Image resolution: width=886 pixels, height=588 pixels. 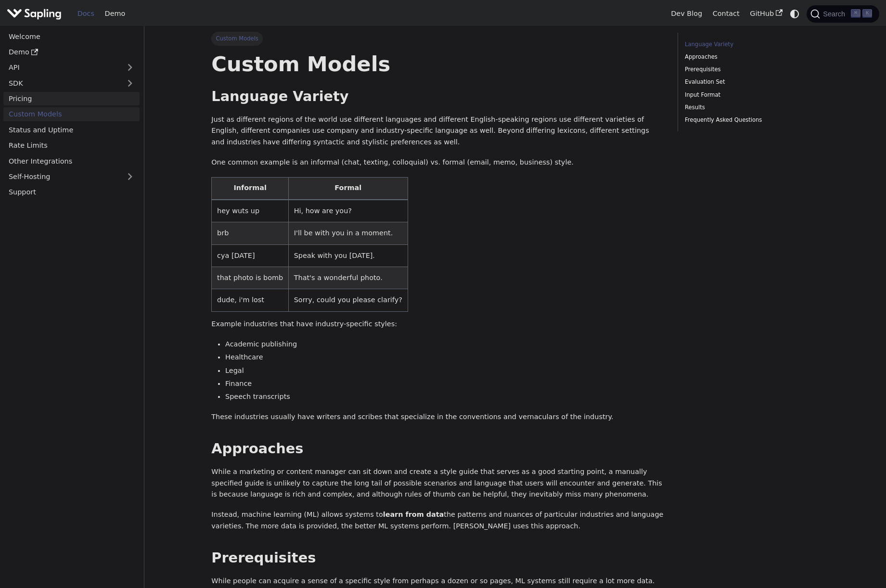 What do you see at coordinates (438, 162) in the screenshot?
I see `p: One common example is an informal (chat, texting, colloquial) vs. formal (email, memo, business) ...` at bounding box center [438, 162].